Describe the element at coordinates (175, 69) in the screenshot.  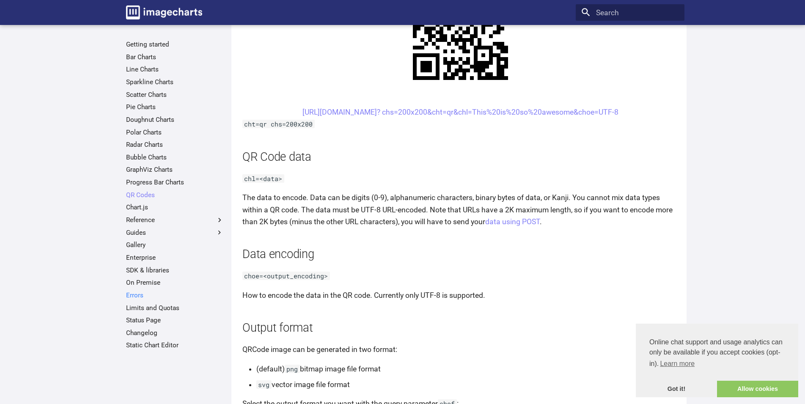
I see `a: Line Charts` at that location.